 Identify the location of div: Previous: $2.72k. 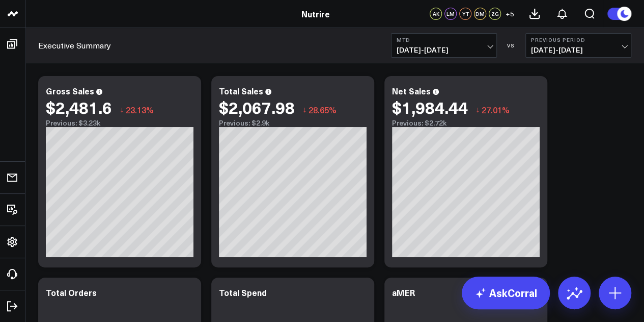
(466, 122).